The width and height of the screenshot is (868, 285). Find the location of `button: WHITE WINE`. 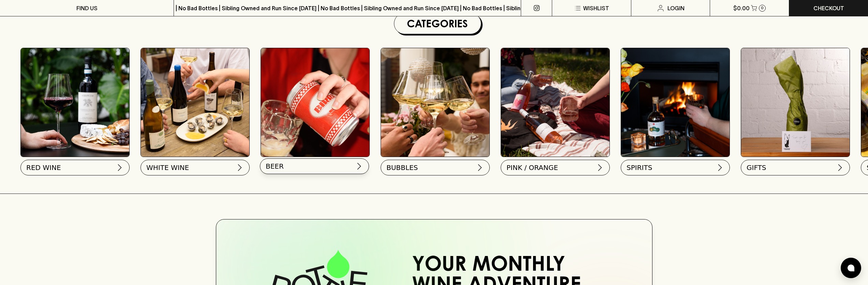

button: WHITE WINE is located at coordinates (195, 168).